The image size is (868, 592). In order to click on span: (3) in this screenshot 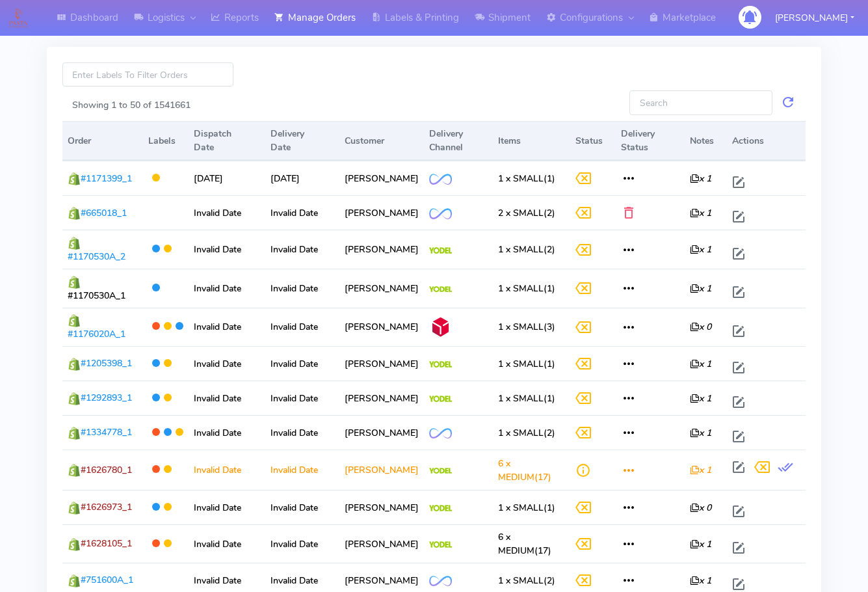, I will do `click(527, 327)`.